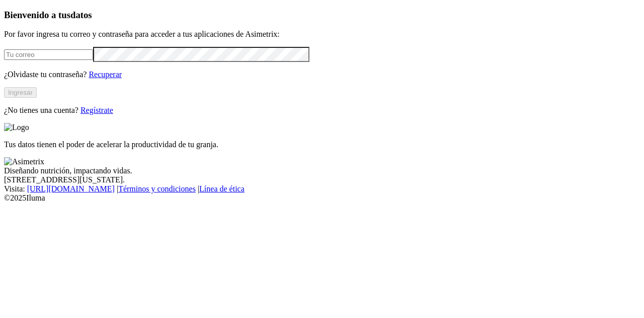  Describe the element at coordinates (222, 188) in the screenshot. I see `a: Línea de ética` at that location.